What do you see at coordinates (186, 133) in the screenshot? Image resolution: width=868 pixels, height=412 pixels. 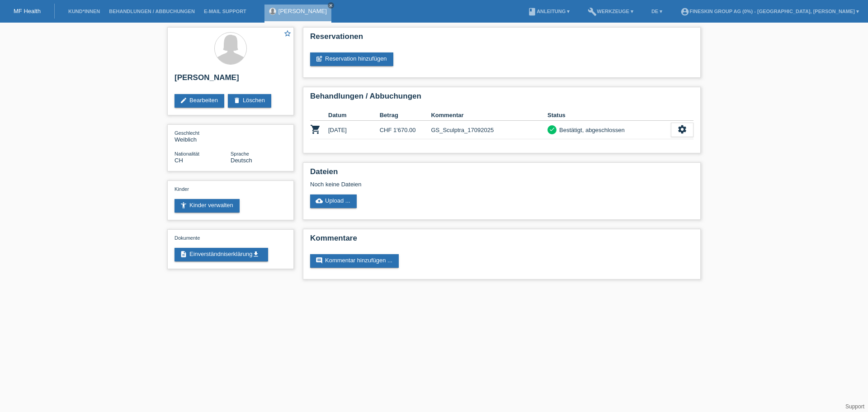 I see `span: Geschlecht` at bounding box center [186, 133].